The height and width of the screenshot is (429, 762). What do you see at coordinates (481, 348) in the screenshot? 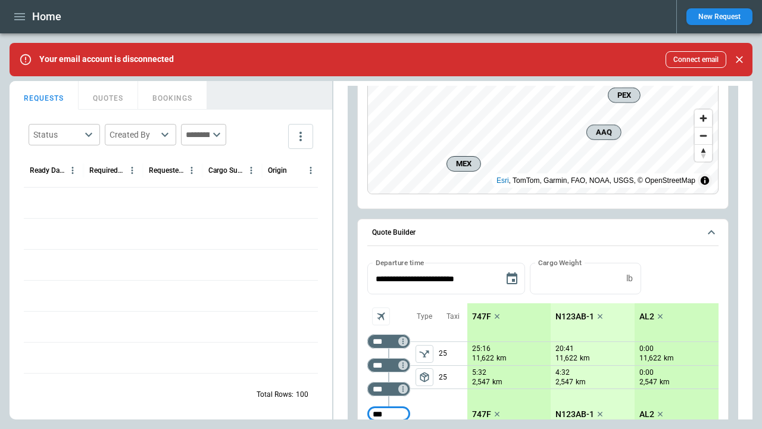
I see `p: 25:16` at bounding box center [481, 348].